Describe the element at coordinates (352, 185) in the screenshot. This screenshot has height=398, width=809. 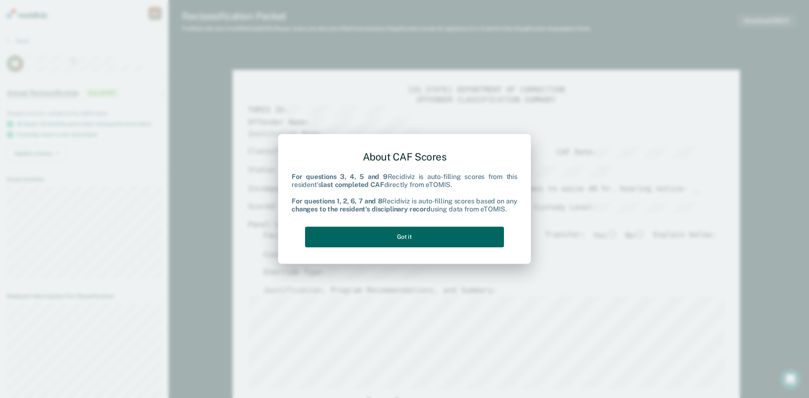
I see `b: last completed CAF` at that location.